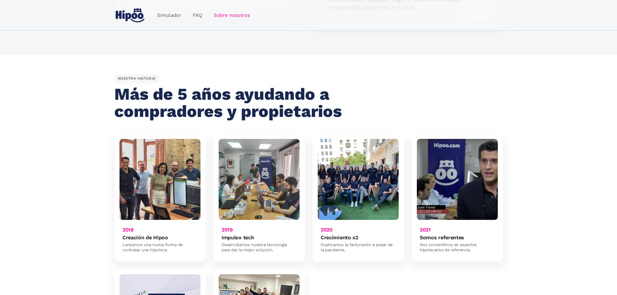 This screenshot has width=617, height=295. What do you see at coordinates (426, 230) in the screenshot?
I see `h6: 2021` at bounding box center [426, 230].